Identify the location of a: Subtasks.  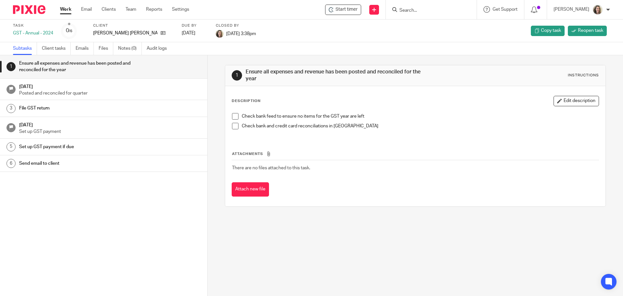
(25, 48).